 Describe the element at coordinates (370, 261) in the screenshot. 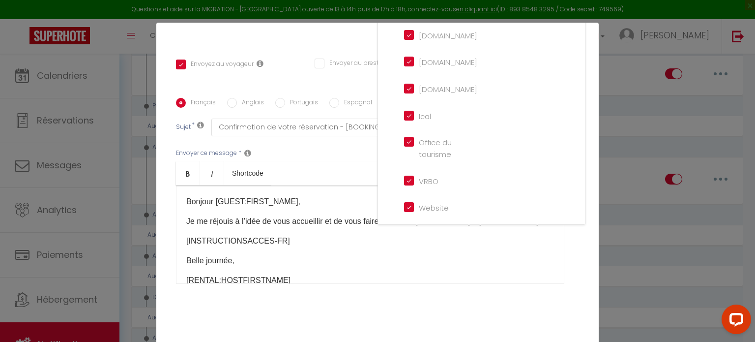

I see `p: Belle journée,` at that location.